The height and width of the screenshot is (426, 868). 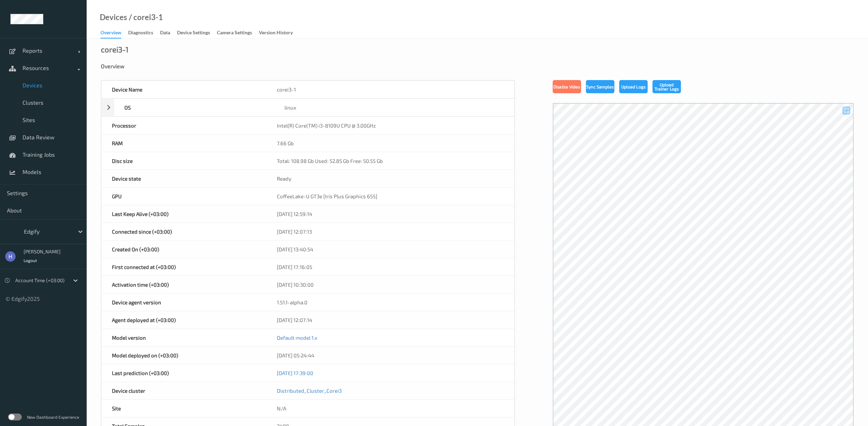 I want to click on div: Device agent version, so click(x=184, y=302).